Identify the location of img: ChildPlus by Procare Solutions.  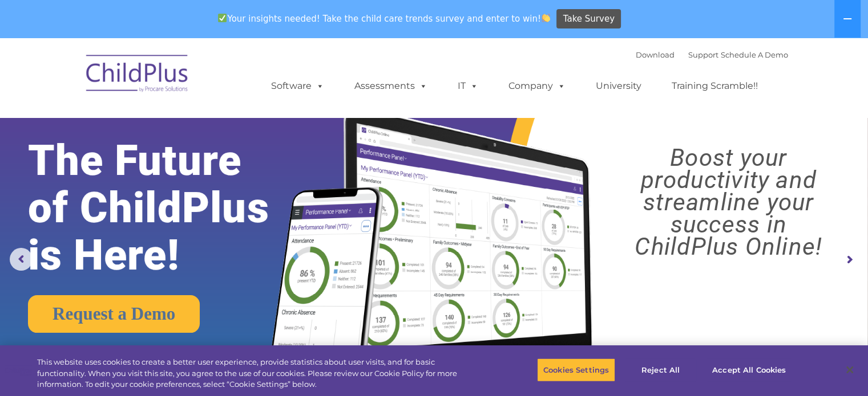
(138, 75).